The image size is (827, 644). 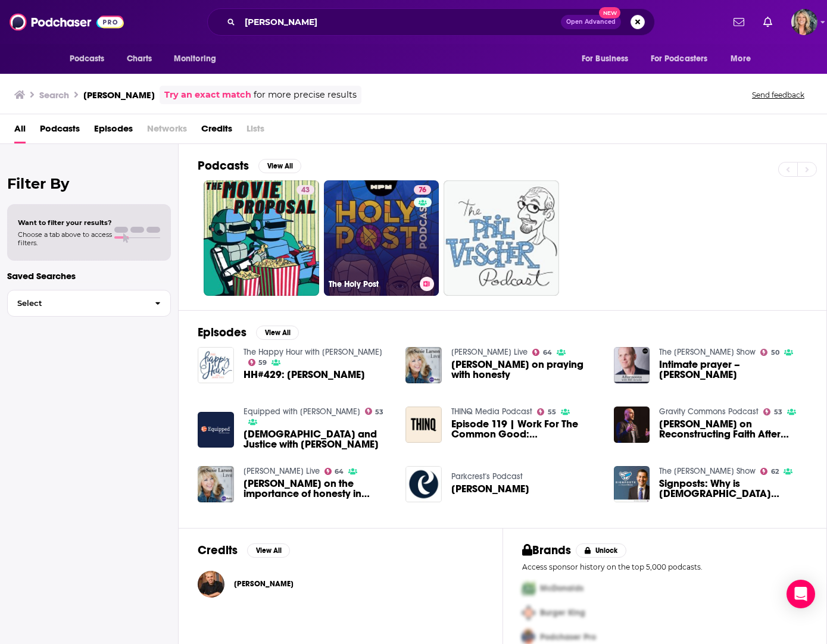 What do you see at coordinates (244, 550) in the screenshot?
I see `a: CreditsView All` at bounding box center [244, 550].